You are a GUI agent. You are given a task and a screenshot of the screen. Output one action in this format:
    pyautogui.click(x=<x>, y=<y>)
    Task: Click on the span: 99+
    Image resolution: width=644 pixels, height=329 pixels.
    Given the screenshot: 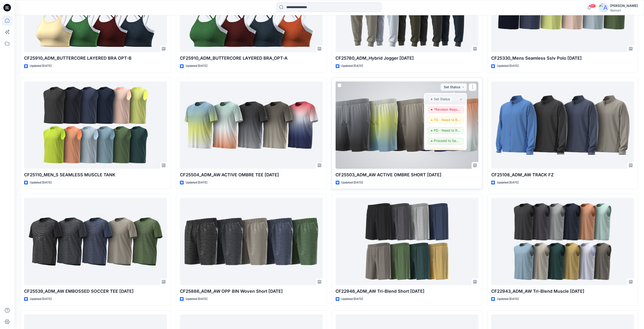 What is the action you would take?
    pyautogui.click(x=593, y=6)
    